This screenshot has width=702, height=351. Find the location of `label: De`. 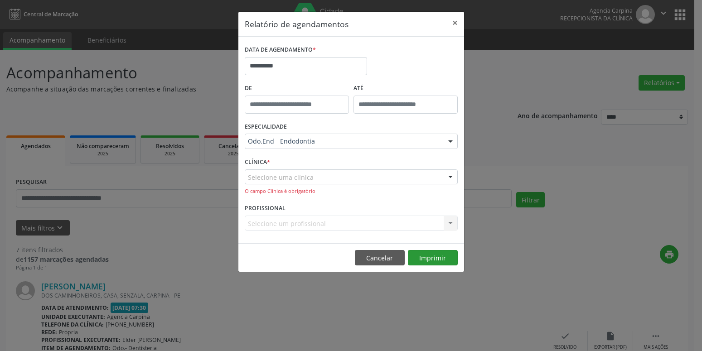

label: De is located at coordinates (297, 88).